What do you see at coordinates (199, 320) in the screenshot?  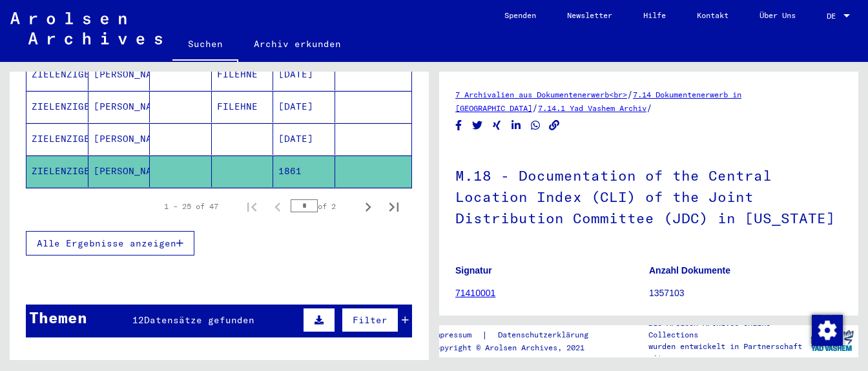 I see `span: Datensätze gefunden` at bounding box center [199, 320].